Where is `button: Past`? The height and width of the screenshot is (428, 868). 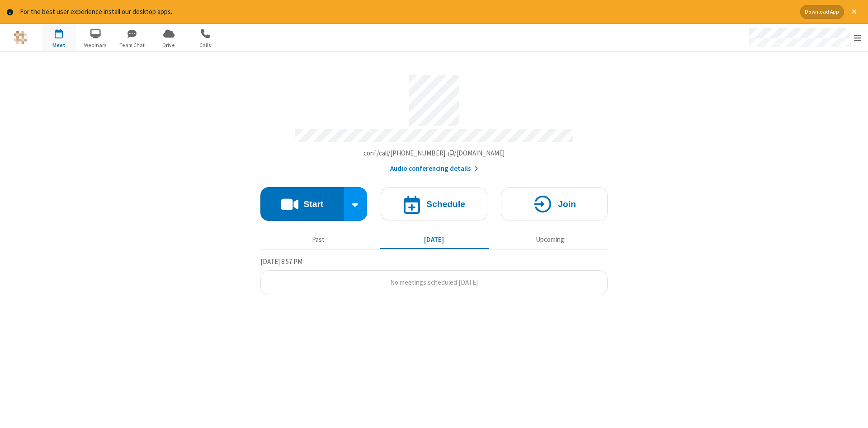
button: Past is located at coordinates (318, 240).